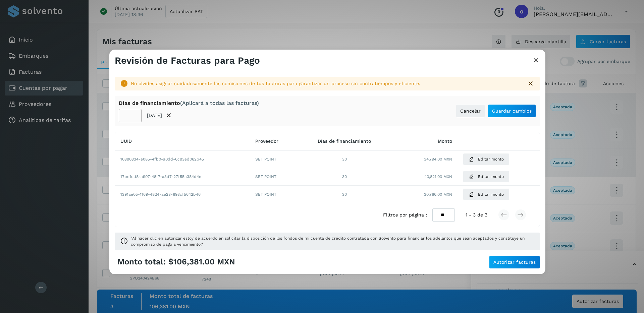  Describe the element at coordinates (438, 160) in the screenshot. I see `span: 34,794.00 MXN` at that location.